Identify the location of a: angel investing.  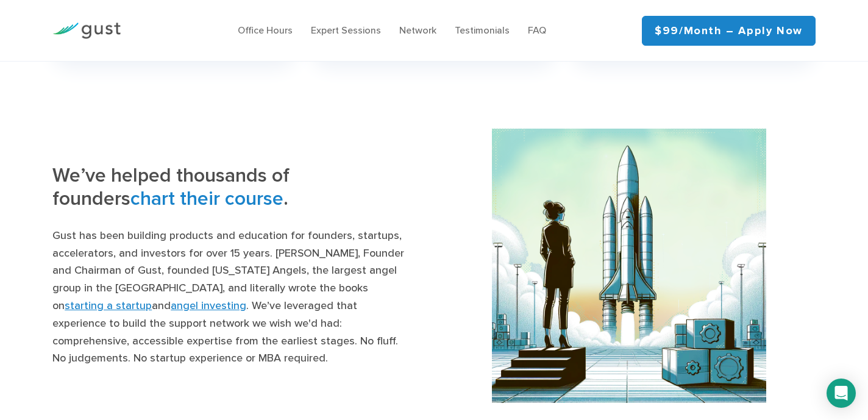
(208, 306).